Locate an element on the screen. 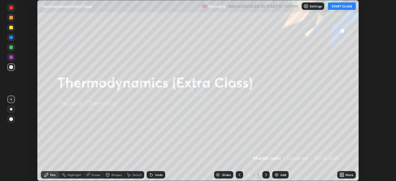 The height and width of the screenshot is (181, 396). div: Highlight is located at coordinates (74, 175).